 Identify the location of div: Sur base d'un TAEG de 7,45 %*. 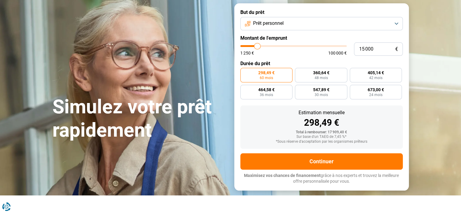
(322, 137).